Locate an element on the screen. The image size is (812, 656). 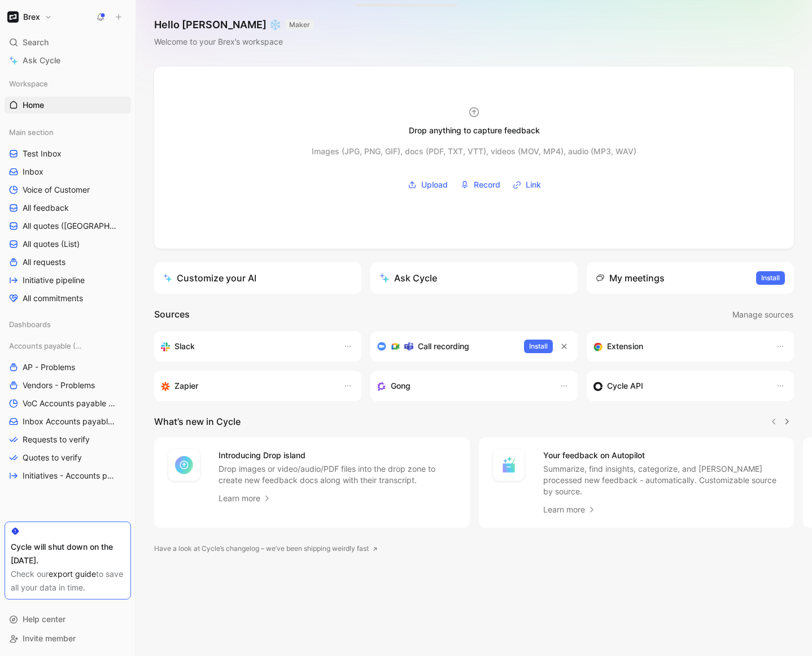
button: Ask Cycle is located at coordinates (474, 278).